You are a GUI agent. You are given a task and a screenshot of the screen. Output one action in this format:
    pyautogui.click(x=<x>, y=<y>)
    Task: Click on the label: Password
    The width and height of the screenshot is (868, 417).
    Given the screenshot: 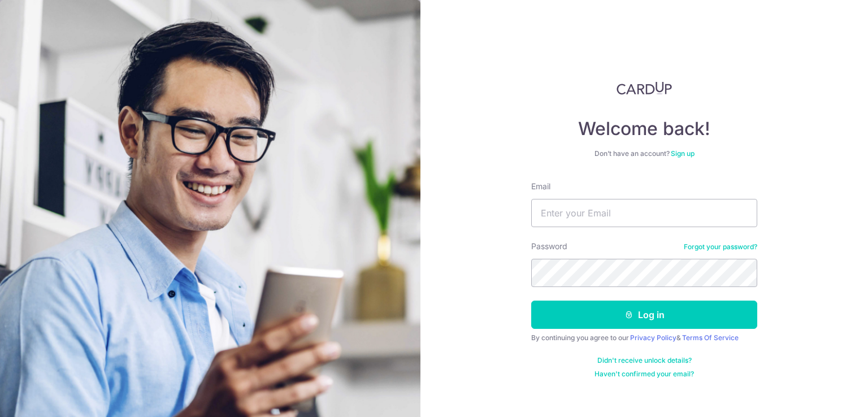 What is the action you would take?
    pyautogui.click(x=549, y=246)
    